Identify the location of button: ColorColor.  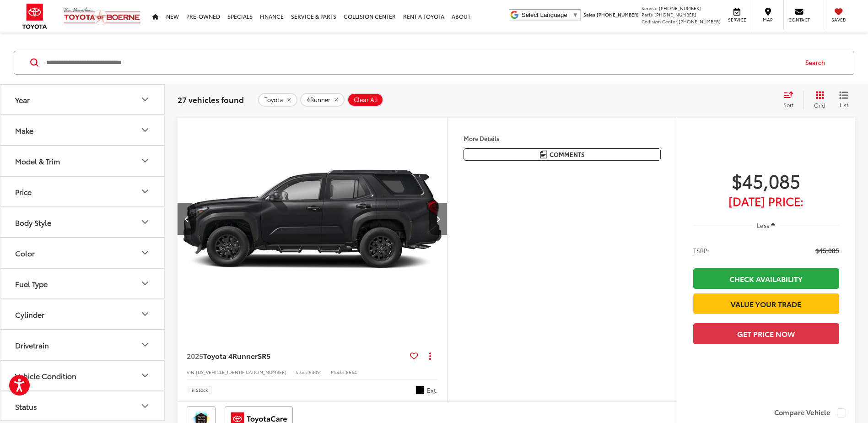
(83, 252).